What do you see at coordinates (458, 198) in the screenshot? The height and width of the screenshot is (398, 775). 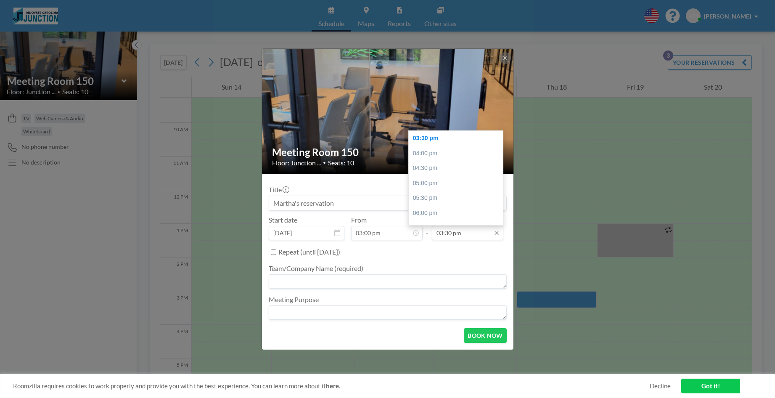 I see `div: 05:30 pm` at bounding box center [458, 198].